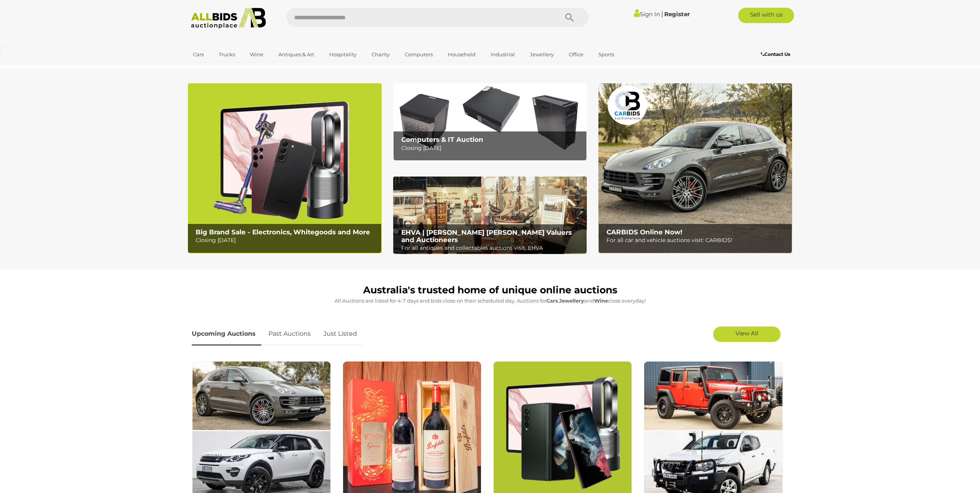  Describe the element at coordinates (746, 333) in the screenshot. I see `span: View All` at that location.